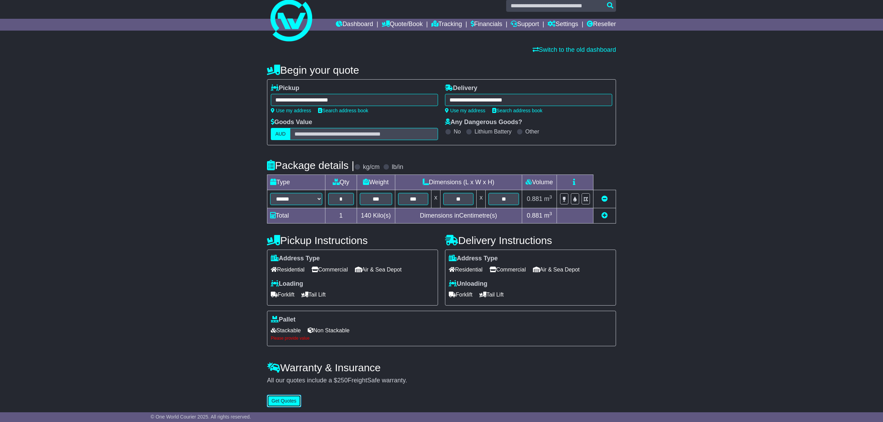 The width and height of the screenshot is (883, 422). What do you see at coordinates (457, 131) in the screenshot?
I see `label: No` at bounding box center [457, 131].